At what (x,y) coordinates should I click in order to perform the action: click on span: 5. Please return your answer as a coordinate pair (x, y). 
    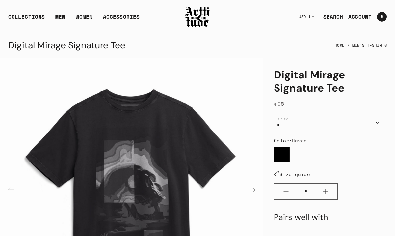
    Looking at the image, I should click on (382, 17).